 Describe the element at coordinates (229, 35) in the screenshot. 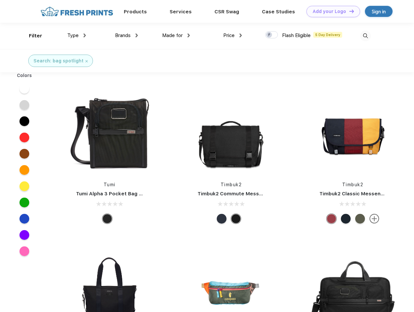

I see `span: Price` at that location.